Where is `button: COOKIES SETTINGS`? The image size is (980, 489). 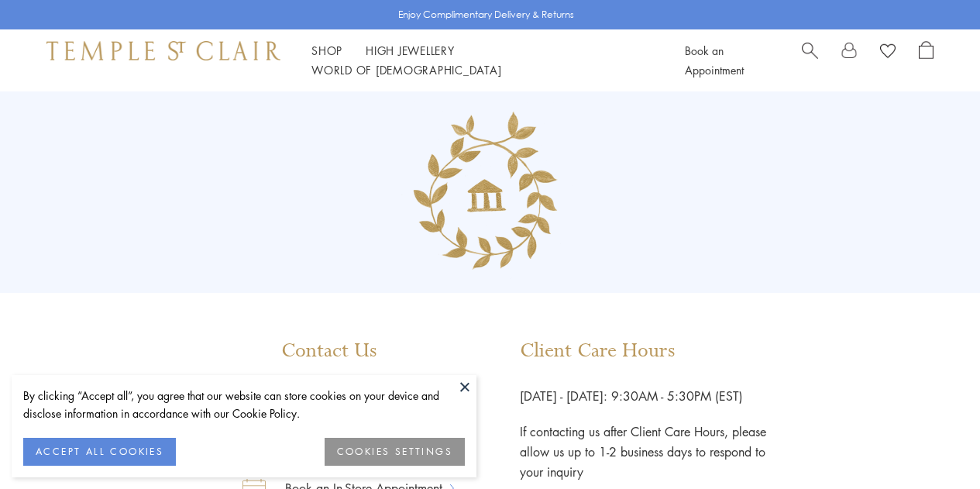
button: COOKIES SETTINGS is located at coordinates (394, 452).